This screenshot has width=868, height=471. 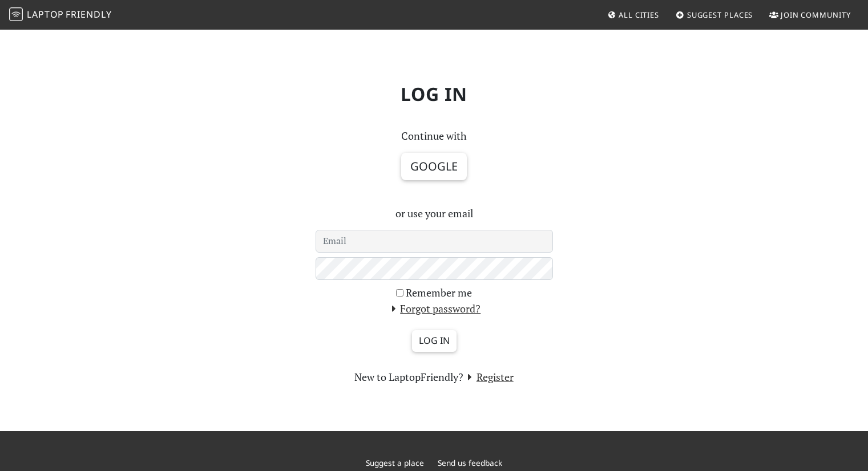 What do you see at coordinates (815, 15) in the screenshot?
I see `span: Join Community` at bounding box center [815, 15].